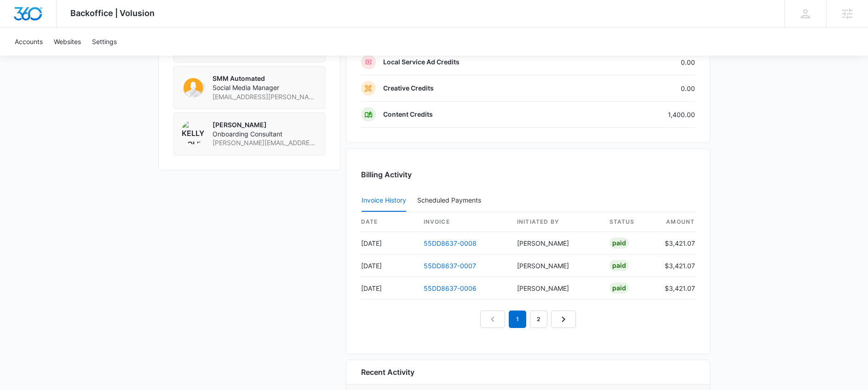 The width and height of the screenshot is (868, 390). Describe the element at coordinates (518, 320) in the screenshot. I see `em: 1` at that location.